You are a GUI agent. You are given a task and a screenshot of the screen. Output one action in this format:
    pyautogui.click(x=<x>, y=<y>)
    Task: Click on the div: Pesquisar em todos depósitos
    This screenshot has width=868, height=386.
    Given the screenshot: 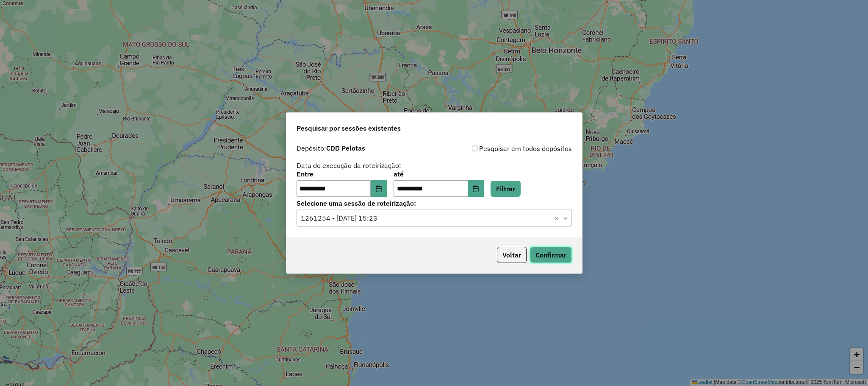 What is the action you would take?
    pyautogui.click(x=503, y=148)
    